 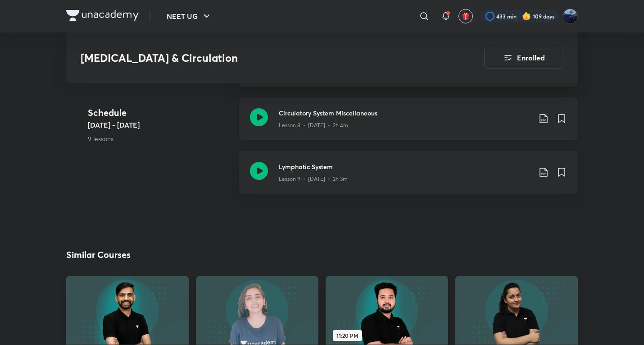 I want to click on button: avatar, so click(x=466, y=17).